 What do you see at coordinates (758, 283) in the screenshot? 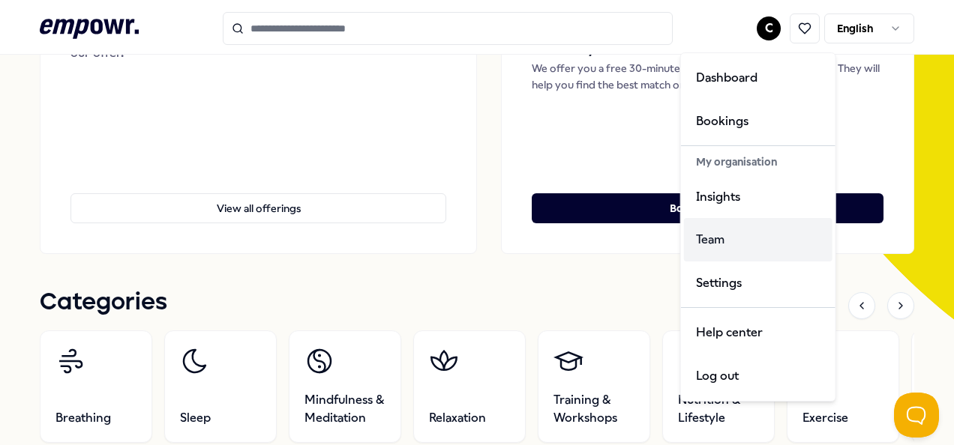
I see `div: Settings` at bounding box center [758, 283].